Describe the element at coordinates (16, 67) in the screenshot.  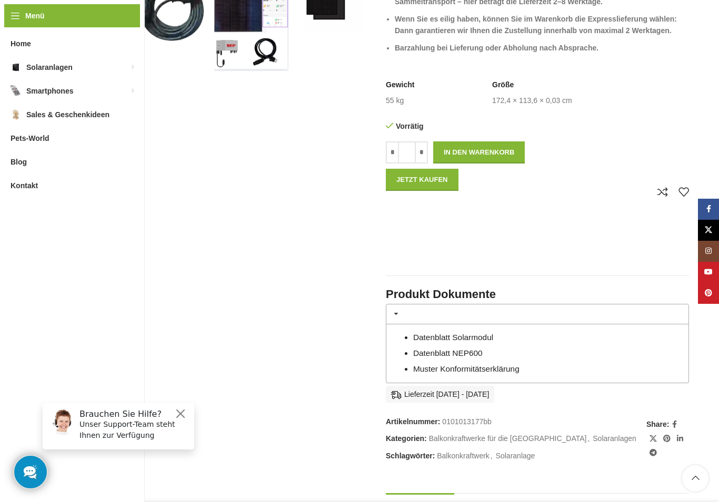
I see `img: Solaranlagen` at that location.